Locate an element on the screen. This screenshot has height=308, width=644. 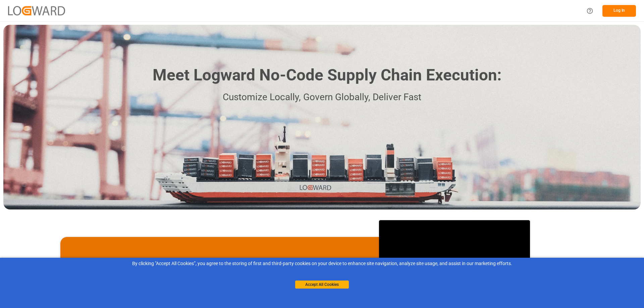
div: By clicking "Accept All Cookies”, you agree to the storing of first and third-party cookies on yo... is located at coordinates (322, 264).